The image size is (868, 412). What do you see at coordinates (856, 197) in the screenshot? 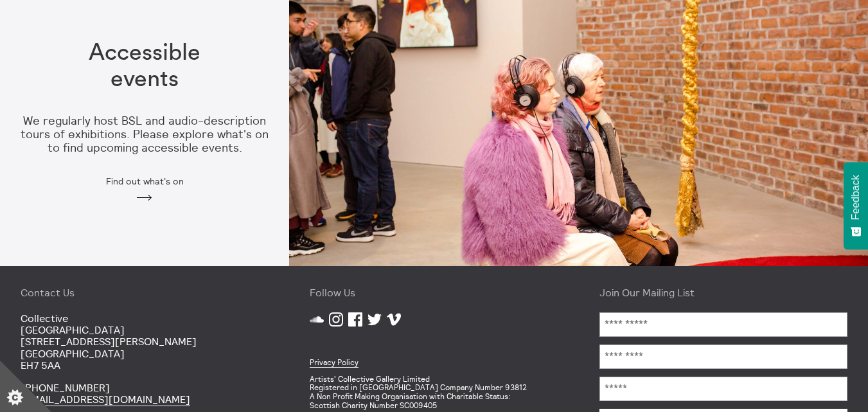
I see `span: Feedback` at bounding box center [856, 197].